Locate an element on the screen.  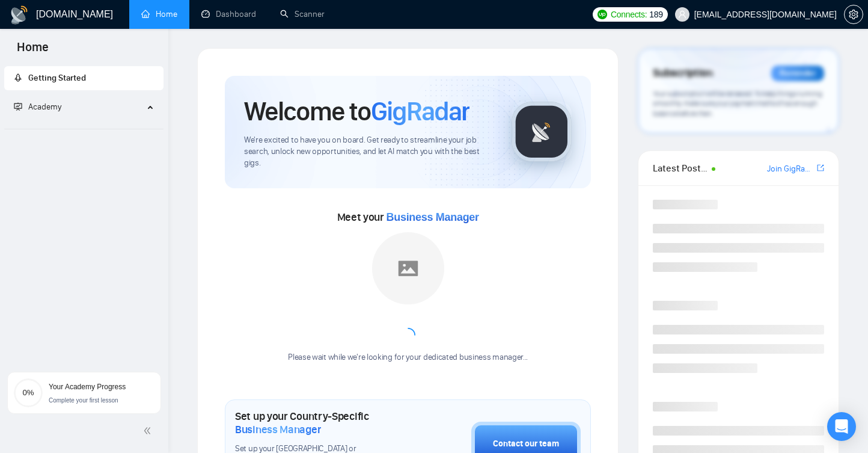
div: Open Intercom Messenger is located at coordinates (841, 426).